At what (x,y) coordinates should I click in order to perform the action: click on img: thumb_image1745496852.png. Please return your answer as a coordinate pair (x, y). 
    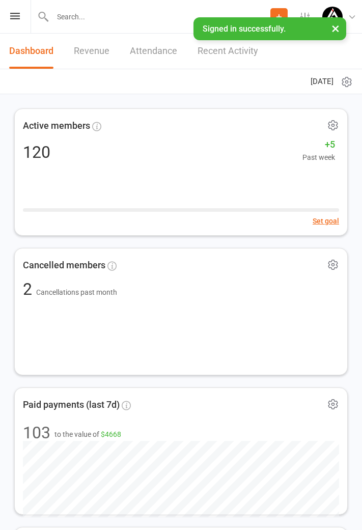
    Looking at the image, I should click on (333, 17).